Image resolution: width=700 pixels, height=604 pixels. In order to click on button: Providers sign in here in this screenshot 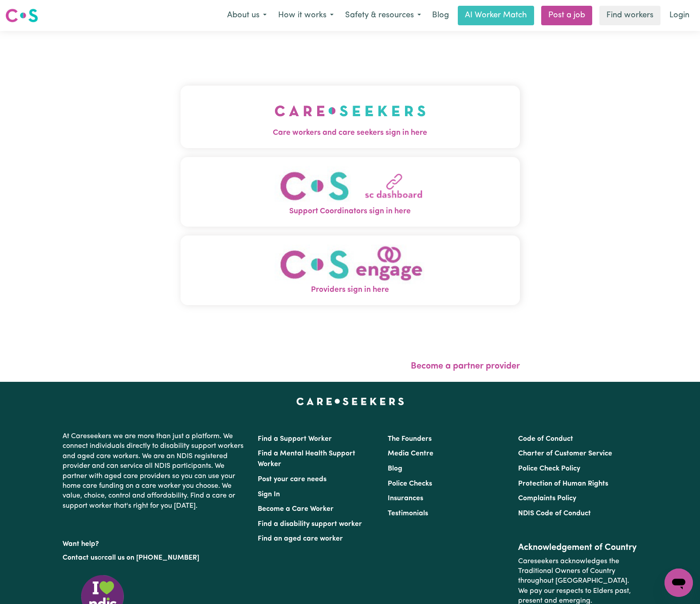, I will do `click(350, 270)`.